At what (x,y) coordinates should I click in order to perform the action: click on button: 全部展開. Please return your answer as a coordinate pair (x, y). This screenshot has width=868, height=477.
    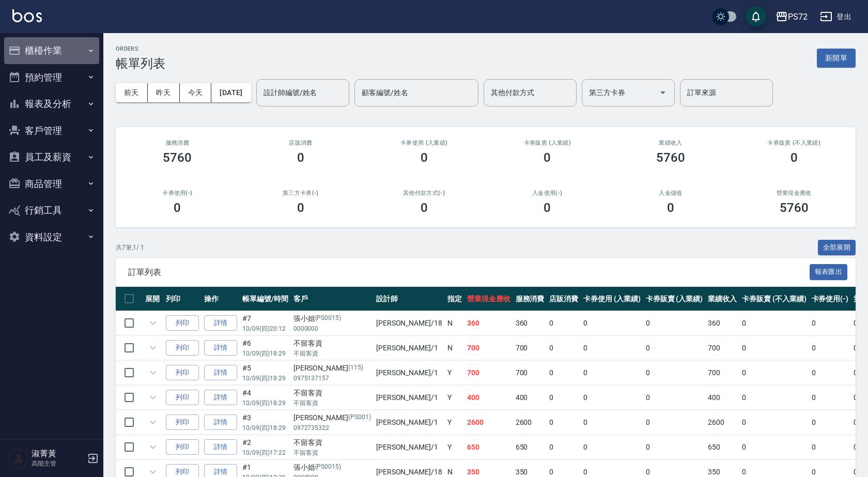
    Looking at the image, I should click on (837, 248).